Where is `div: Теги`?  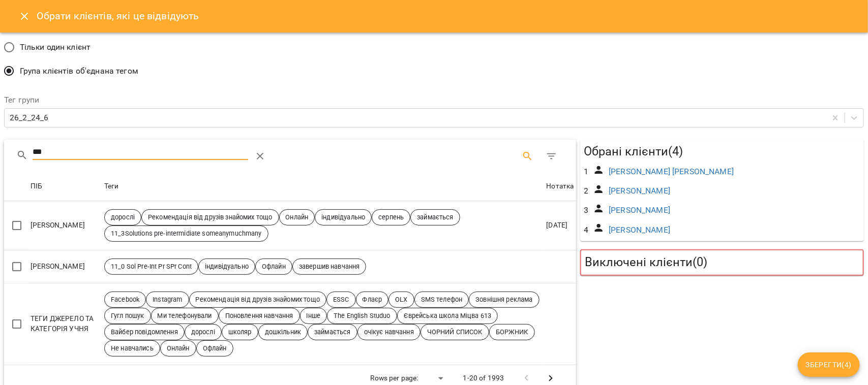
div: Теги is located at coordinates (112, 186).